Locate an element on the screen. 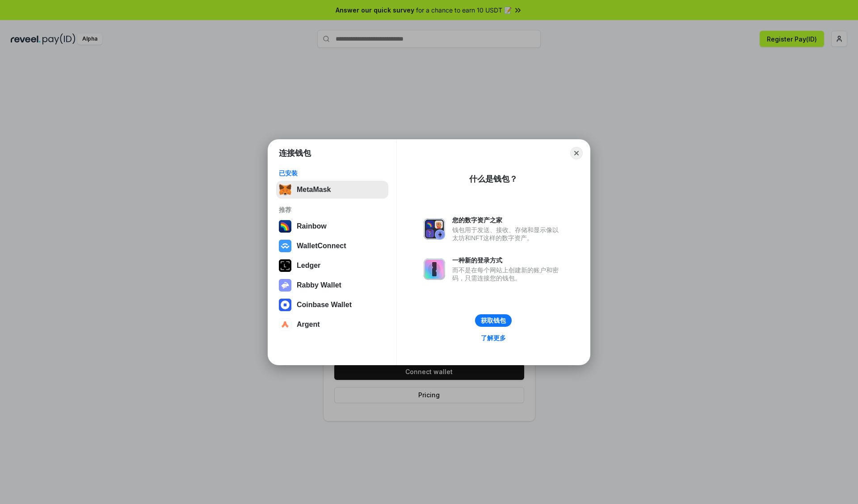 The height and width of the screenshot is (504, 858). h1: 连接钱包 is located at coordinates (295, 153).